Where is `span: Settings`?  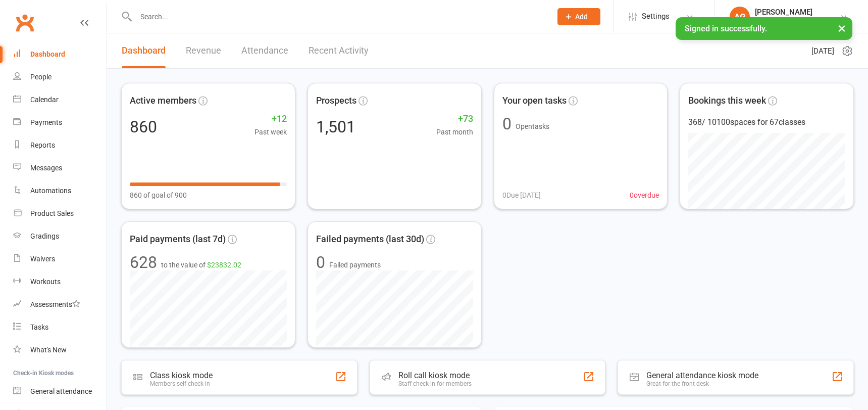 span: Settings is located at coordinates (656, 16).